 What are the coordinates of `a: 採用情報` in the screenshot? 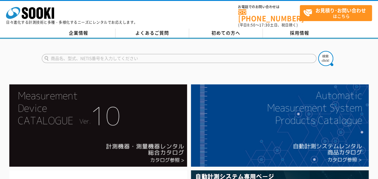 It's located at (300, 33).